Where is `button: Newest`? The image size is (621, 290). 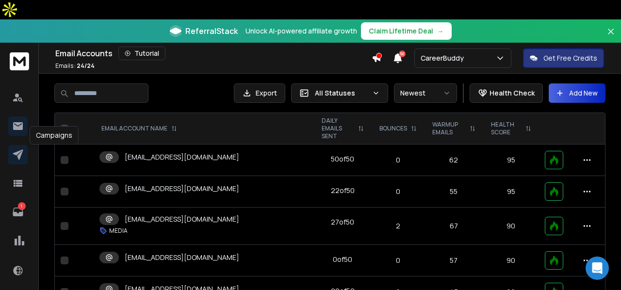
button: Newest is located at coordinates (426, 93).